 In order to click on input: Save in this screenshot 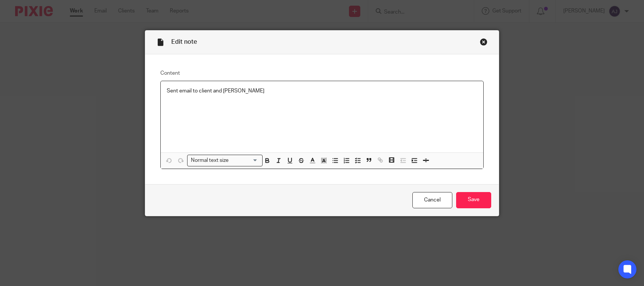, I will do `click(473, 200)`.